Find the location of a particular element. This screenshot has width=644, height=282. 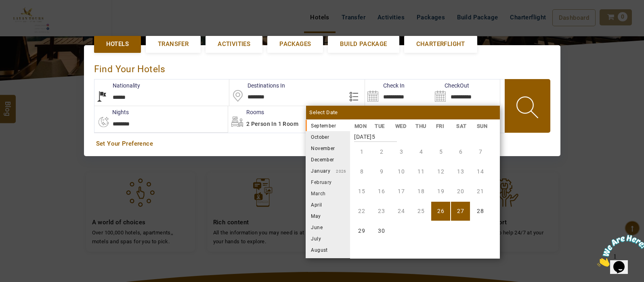

li: April is located at coordinates (328, 204).